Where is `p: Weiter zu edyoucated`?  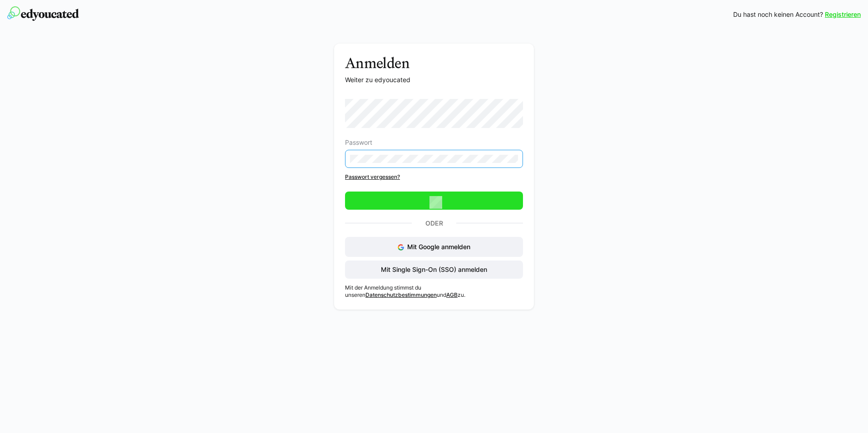 p: Weiter zu edyoucated is located at coordinates (434, 80).